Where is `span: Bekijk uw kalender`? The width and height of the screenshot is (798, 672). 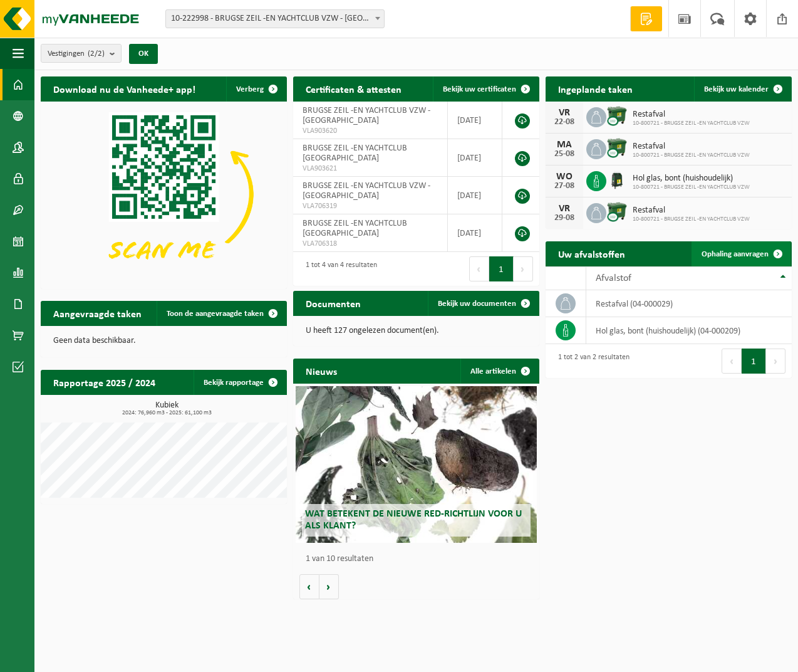 span: Bekijk uw kalender is located at coordinates (736, 89).